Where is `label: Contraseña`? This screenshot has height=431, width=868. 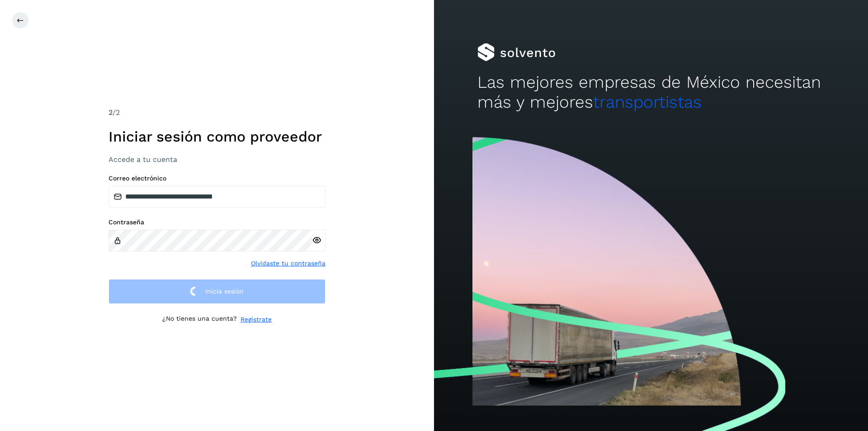 label: Contraseña is located at coordinates (217, 222).